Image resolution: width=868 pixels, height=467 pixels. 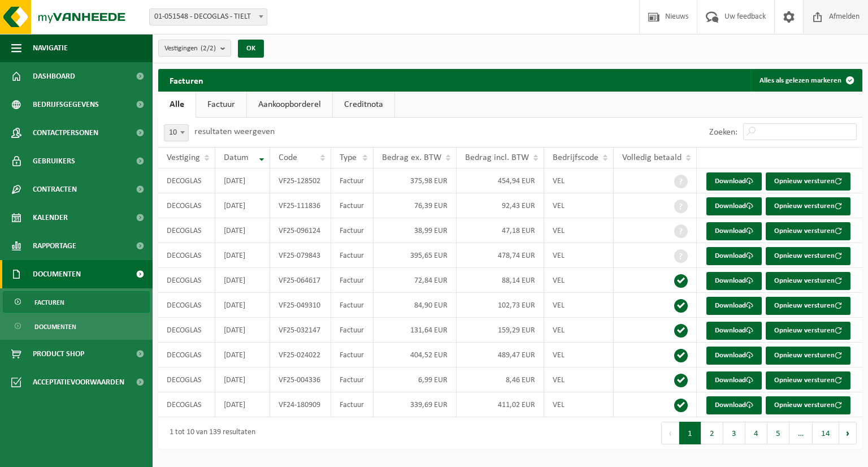 What do you see at coordinates (251, 49) in the screenshot?
I see `button: OK` at bounding box center [251, 49].